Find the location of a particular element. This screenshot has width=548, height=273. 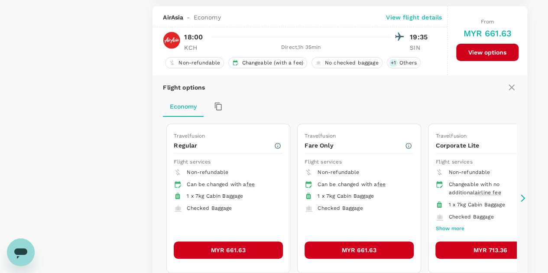

span: Others is located at coordinates (408, 63).